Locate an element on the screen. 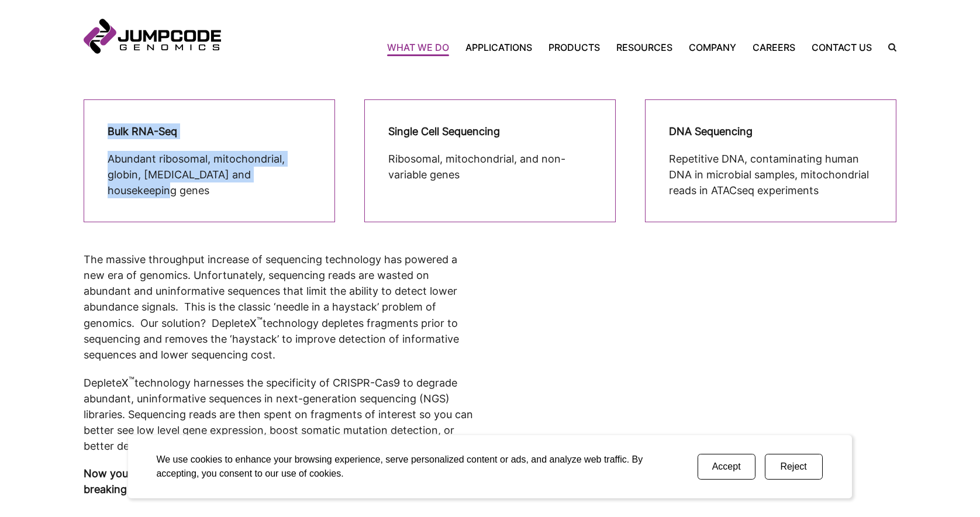 This screenshot has width=980, height=517. p: The massive throughput increase of sequencing technology has powered a new era of genomics. Unfor... is located at coordinates (279, 307).